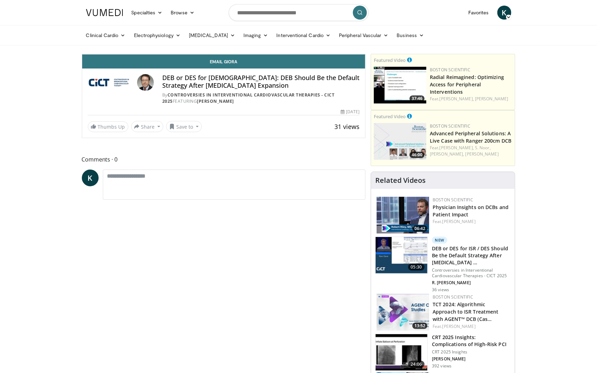 The image size is (597, 373). I want to click on img: 01ccff62-7464-4a9a-a1ef-b5dbe761bfa5.150x105_q85_crop-smart_upscale.jpg, so click(401, 255).